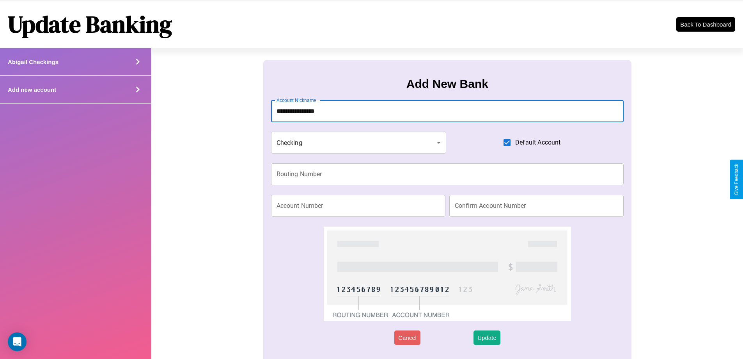 The height and width of the screenshot is (359, 743). What do you see at coordinates (447, 274) in the screenshot?
I see `img: check` at bounding box center [447, 274].